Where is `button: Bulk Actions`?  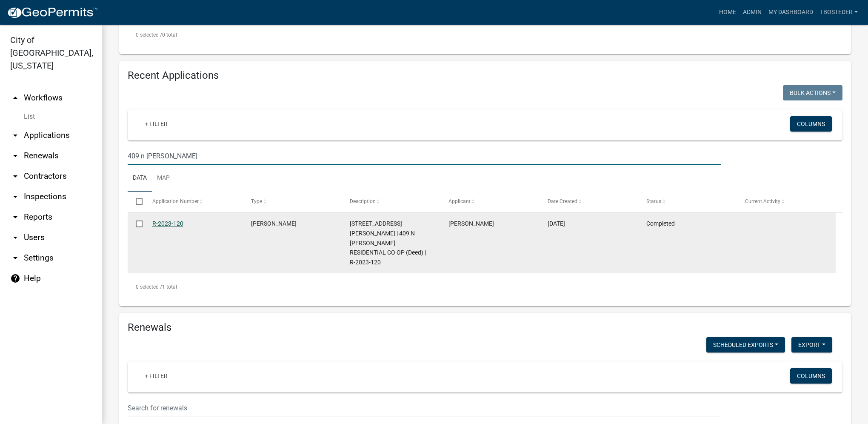 button: Bulk Actions is located at coordinates (813, 93).